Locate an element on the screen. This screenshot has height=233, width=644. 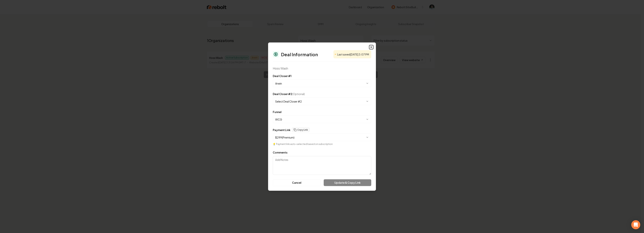
button: Cancel is located at coordinates (297, 182).